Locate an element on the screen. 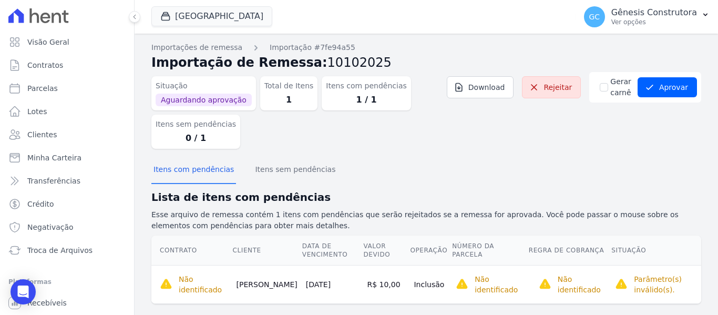 This screenshot has height=315, width=718. dt: Itens sem pendências is located at coordinates (196, 124).